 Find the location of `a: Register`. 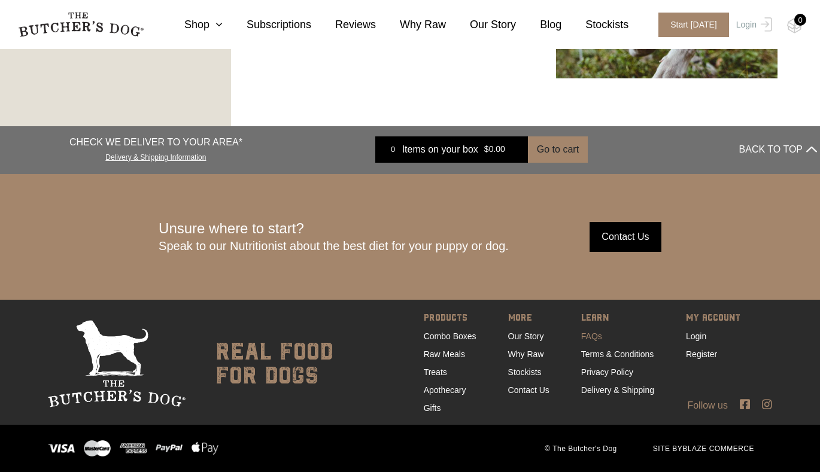

a: Register is located at coordinates (701, 354).